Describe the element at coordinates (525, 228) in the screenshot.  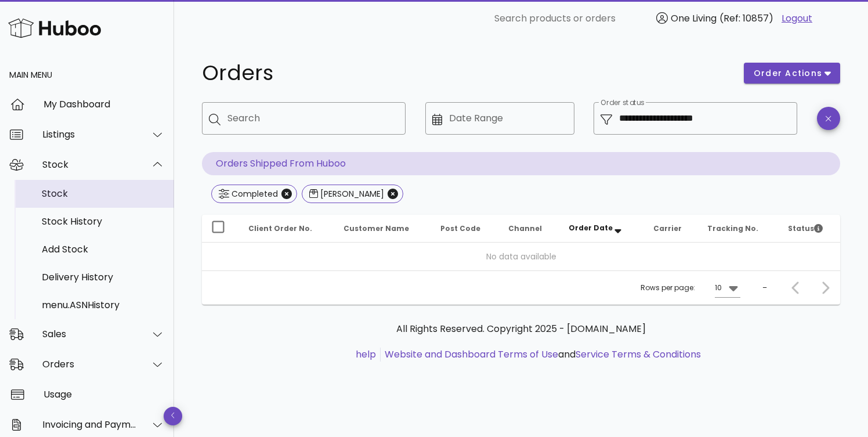
I see `span: Channel` at that location.